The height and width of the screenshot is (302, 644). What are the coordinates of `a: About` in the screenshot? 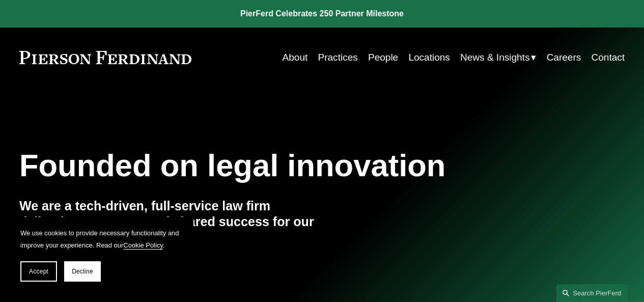 It's located at (295, 57).